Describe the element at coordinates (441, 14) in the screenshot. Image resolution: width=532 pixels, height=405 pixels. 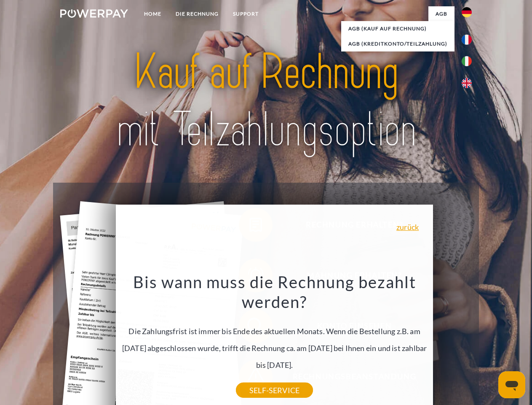
I see `a: agb` at that location.